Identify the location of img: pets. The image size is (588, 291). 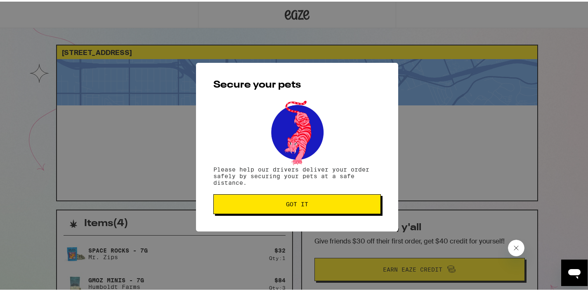
(297, 130).